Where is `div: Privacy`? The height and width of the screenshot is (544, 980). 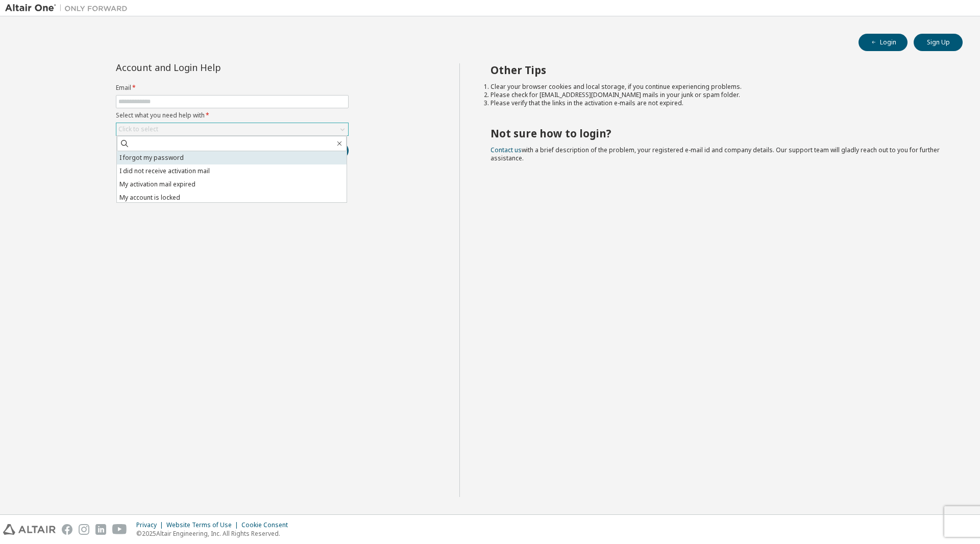
div: Privacy is located at coordinates (151, 525).